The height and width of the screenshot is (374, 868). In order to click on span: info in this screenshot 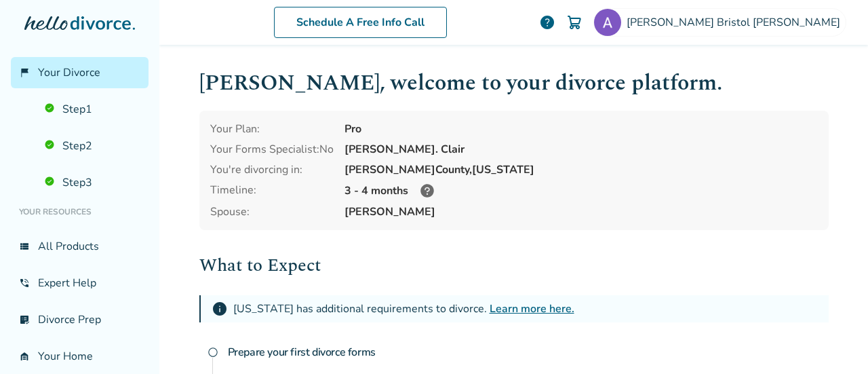, I will do `click(220, 309)`.